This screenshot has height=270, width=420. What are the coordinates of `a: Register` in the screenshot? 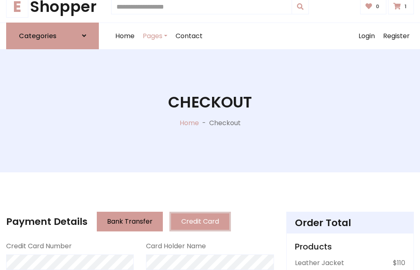 It's located at (396, 36).